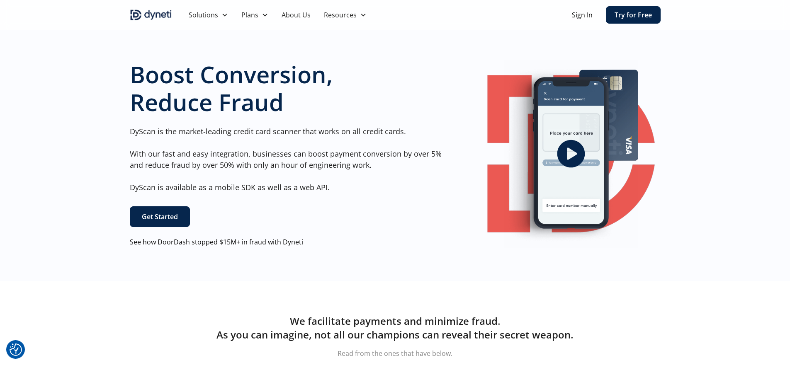  What do you see at coordinates (16, 350) in the screenshot?
I see `button: Consent Preferences` at bounding box center [16, 350].